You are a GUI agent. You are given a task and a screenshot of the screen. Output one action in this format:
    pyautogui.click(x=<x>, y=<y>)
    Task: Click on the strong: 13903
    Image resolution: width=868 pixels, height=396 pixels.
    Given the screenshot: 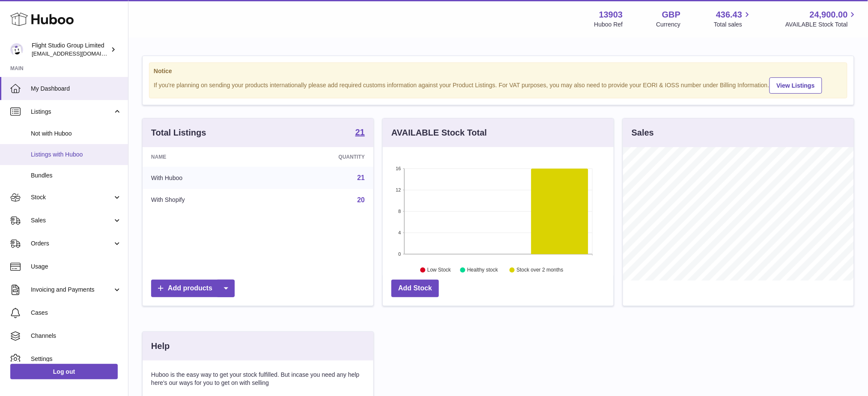 What is the action you would take?
    pyautogui.click(x=611, y=15)
    